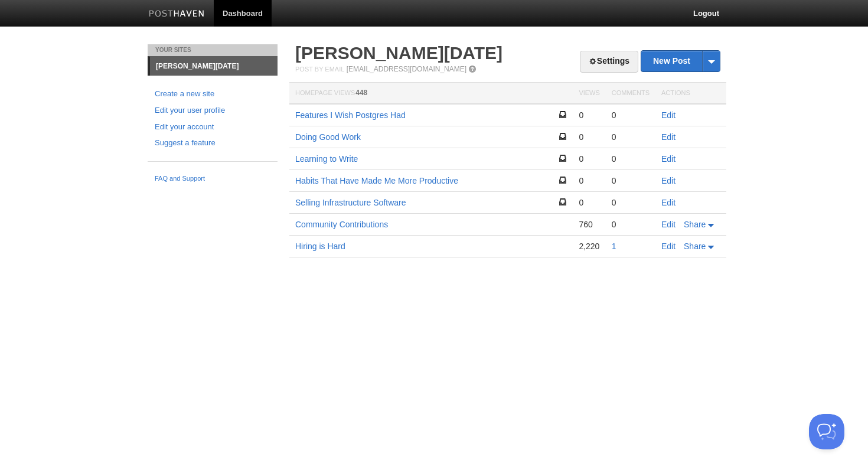  Describe the element at coordinates (177, 14) in the screenshot. I see `img: Posthaven-bar` at that location.